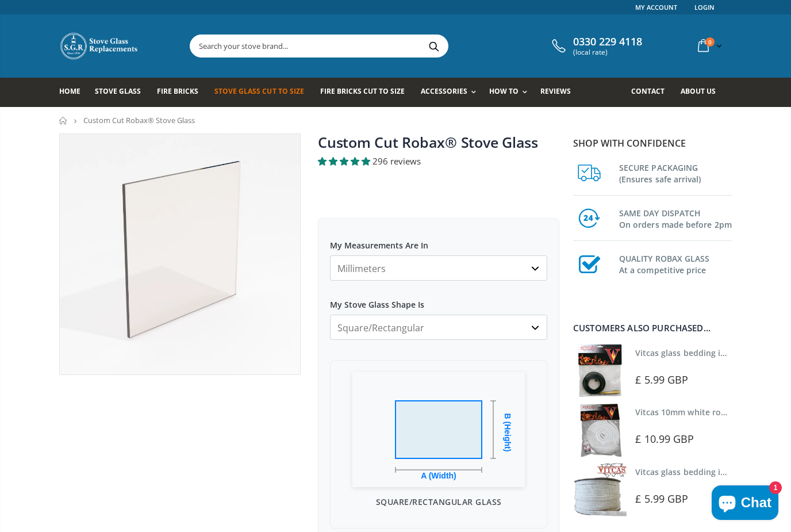  Describe the element at coordinates (139, 120) in the screenshot. I see `span: Custom Cut Robax® Stove Glass` at that location.